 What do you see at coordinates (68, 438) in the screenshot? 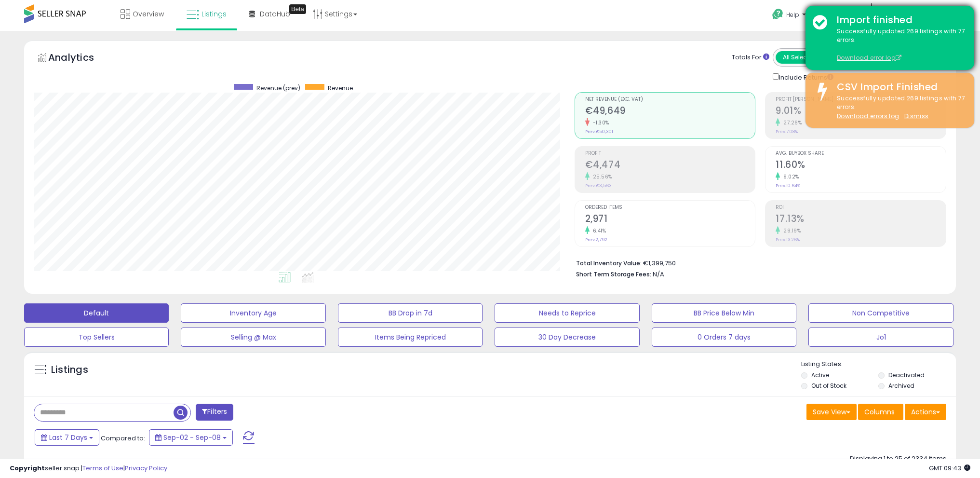
I see `span: Last 7 Days` at bounding box center [68, 438].